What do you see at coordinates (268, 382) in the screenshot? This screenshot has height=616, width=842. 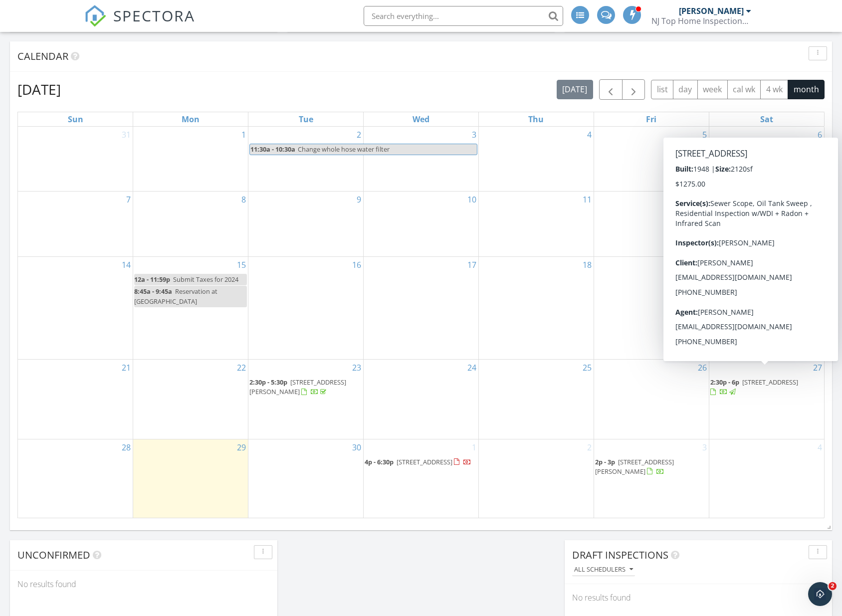 I see `span: 2:30p - 5:30p` at bounding box center [268, 382].